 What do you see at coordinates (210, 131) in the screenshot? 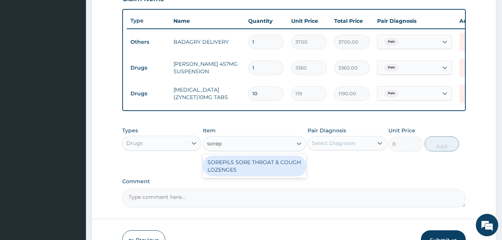
I see `label: Item` at bounding box center [210, 131].